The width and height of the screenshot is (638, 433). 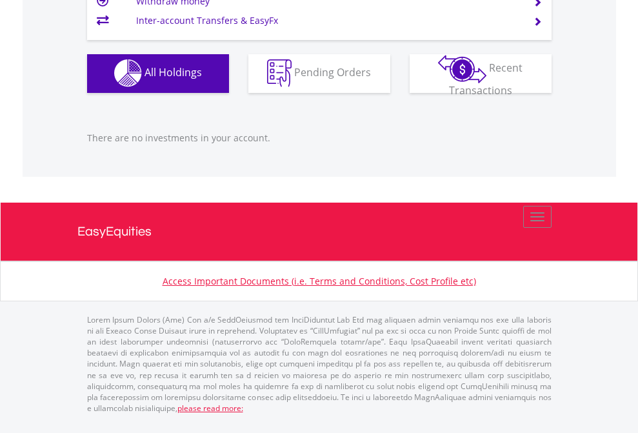 What do you see at coordinates (485, 79) in the screenshot?
I see `span: Recent Transactions` at bounding box center [485, 79].